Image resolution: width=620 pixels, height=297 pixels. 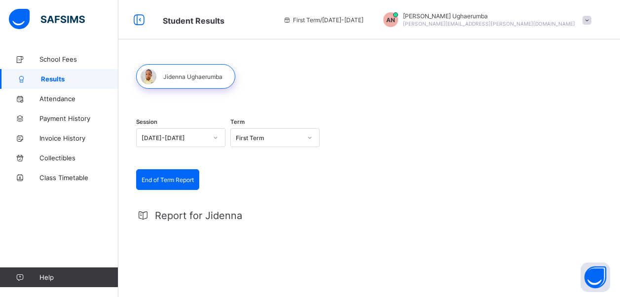 I want to click on span: End of Term Report, so click(x=168, y=180).